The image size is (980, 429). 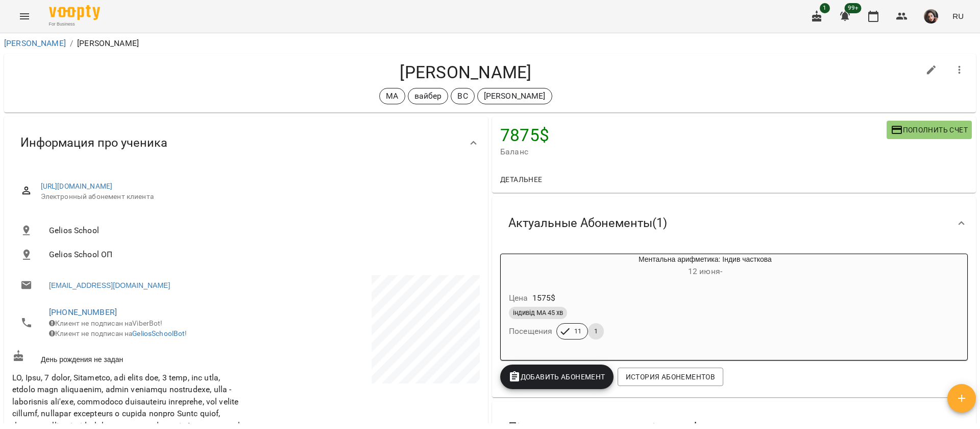 What do you see at coordinates (531, 331) in the screenshot?
I see `h6: Посещения` at bounding box center [531, 331].